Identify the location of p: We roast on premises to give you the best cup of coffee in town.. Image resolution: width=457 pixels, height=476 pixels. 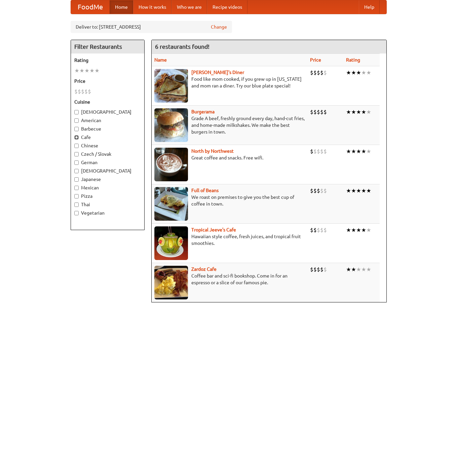
(230, 201).